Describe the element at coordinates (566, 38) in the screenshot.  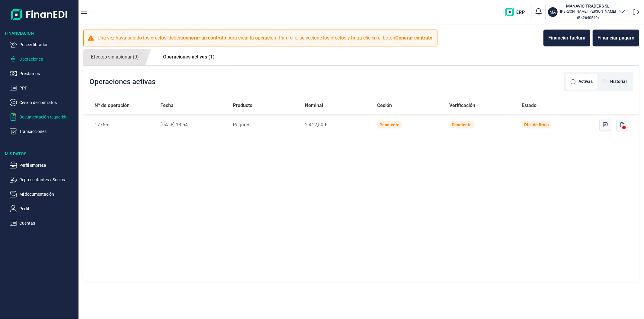
I see `button: Financiar factura` at that location.